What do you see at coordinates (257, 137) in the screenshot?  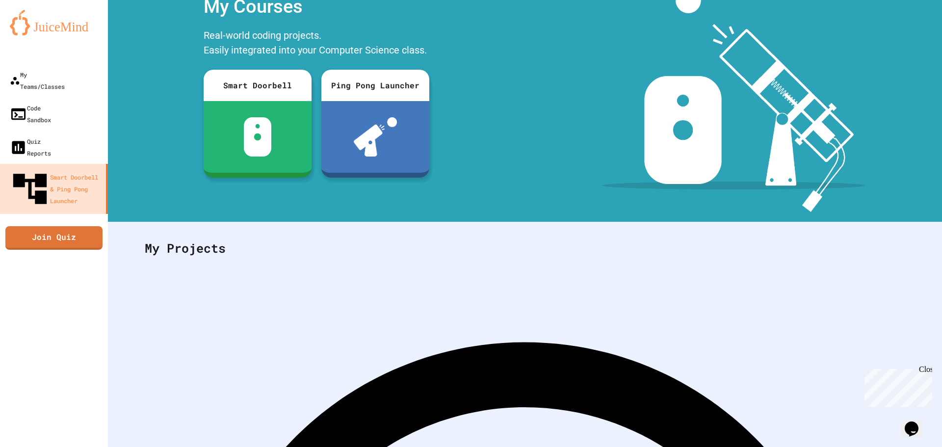 I see `img: sdb-white.svg` at bounding box center [257, 137].